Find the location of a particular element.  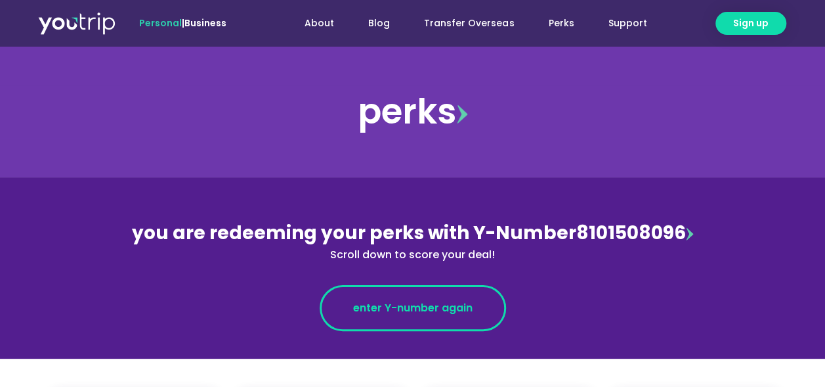

a: Blog is located at coordinates (379, 23).